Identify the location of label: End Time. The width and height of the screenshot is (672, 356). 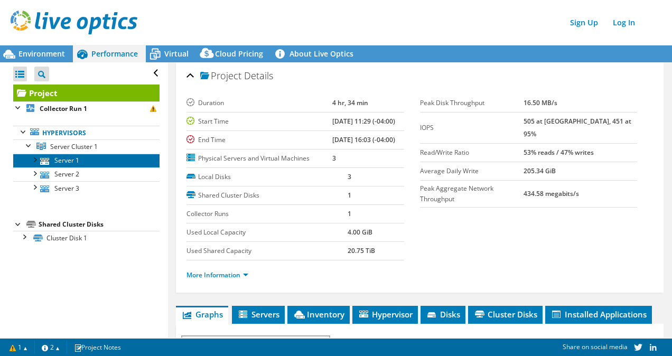
(259, 140).